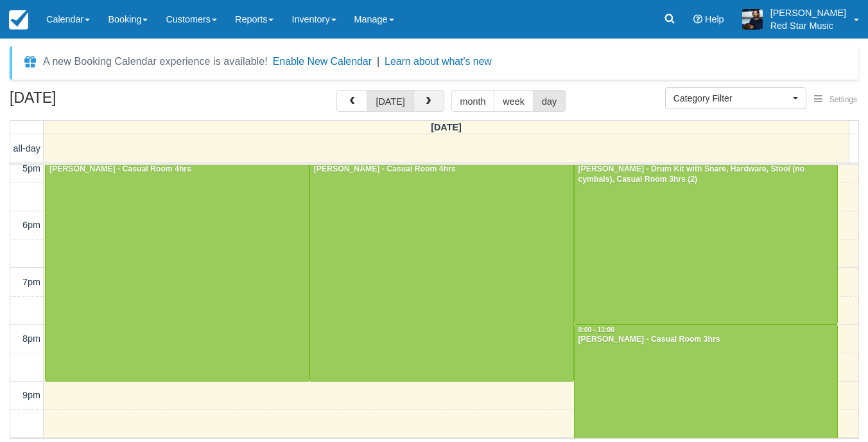 The image size is (868, 442). Describe the element at coordinates (156, 62) in the screenshot. I see `div: A new Booking Calendar experience is available!` at that location.